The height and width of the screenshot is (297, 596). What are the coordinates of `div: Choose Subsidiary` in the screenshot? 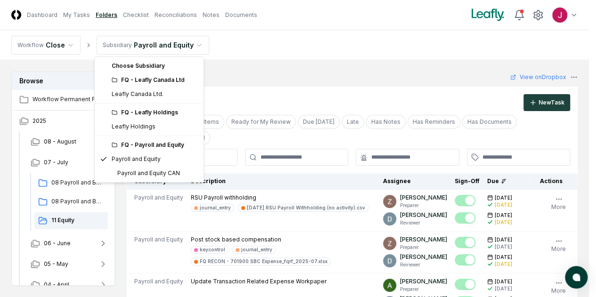 It's located at (149, 66).